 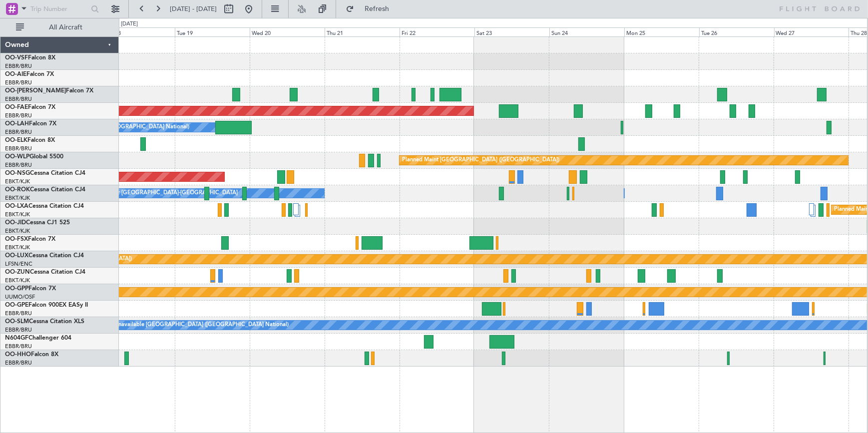 What do you see at coordinates (16, 256) in the screenshot?
I see `span: OO-LUX` at bounding box center [16, 256].